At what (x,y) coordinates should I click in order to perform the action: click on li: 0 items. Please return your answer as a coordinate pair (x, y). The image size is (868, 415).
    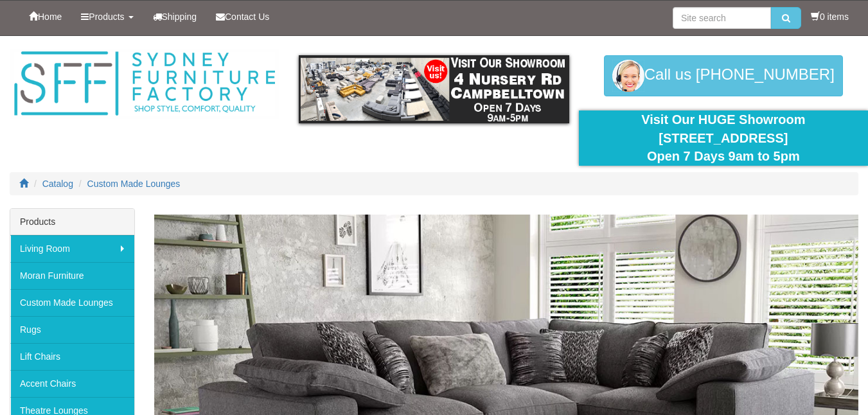
    Looking at the image, I should click on (830, 17).